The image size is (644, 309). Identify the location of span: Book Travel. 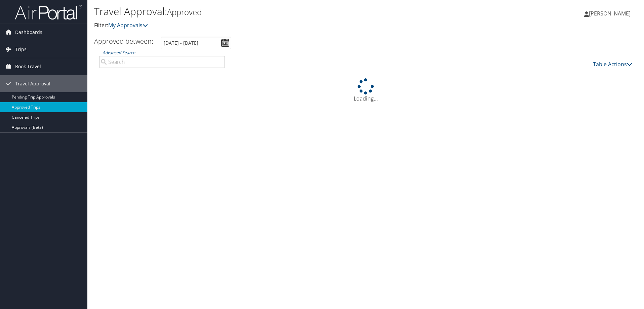
(28, 66).